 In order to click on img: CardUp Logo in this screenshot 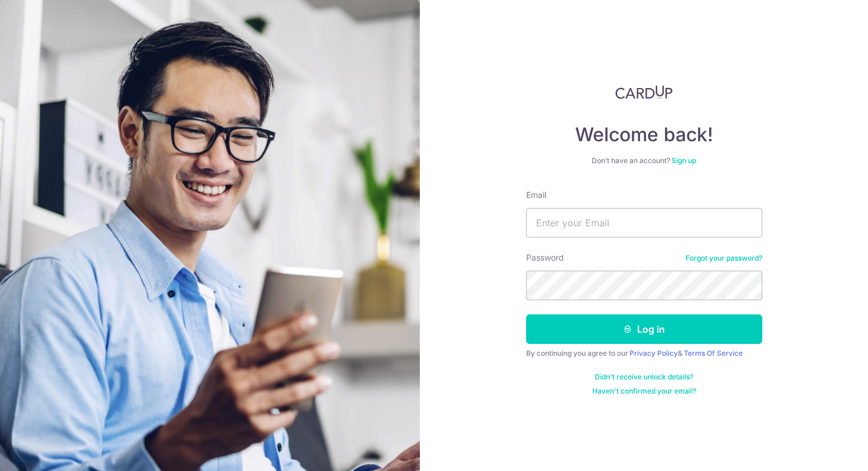, I will do `click(644, 92)`.